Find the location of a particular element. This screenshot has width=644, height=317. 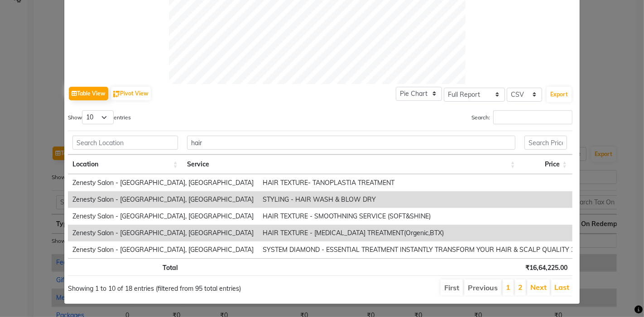

a: 2 is located at coordinates (520, 287).